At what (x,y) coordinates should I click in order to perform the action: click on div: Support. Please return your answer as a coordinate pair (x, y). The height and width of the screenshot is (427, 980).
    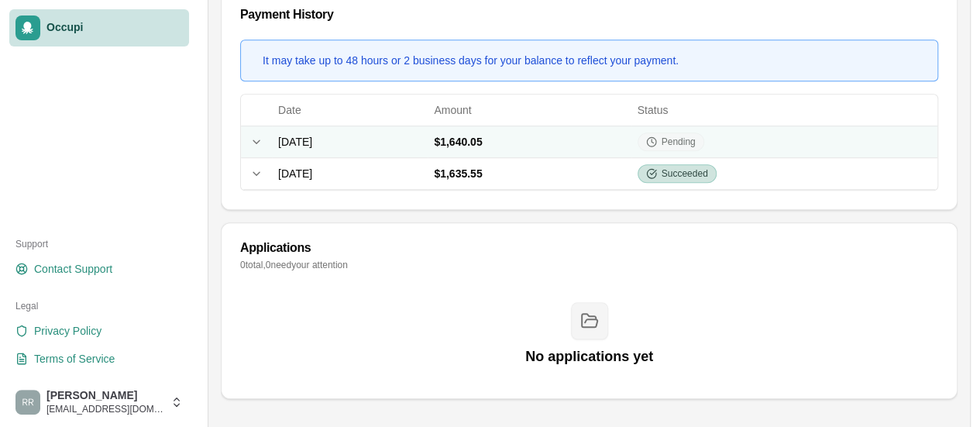
    Looking at the image, I should click on (99, 244).